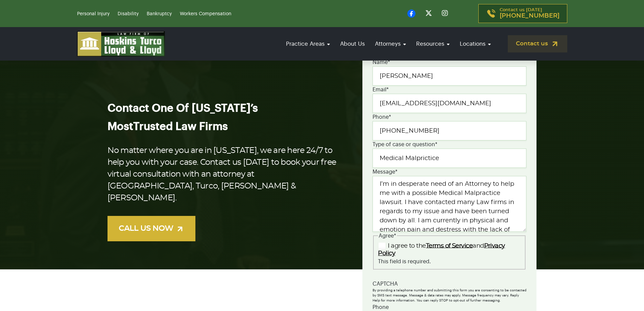 The width and height of the screenshot is (644, 311). Describe the element at coordinates (385, 284) in the screenshot. I see `label: CAPTCHA` at that location.